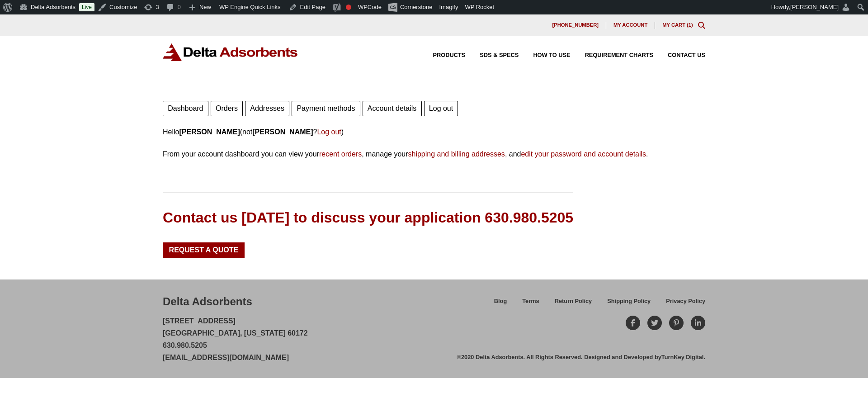 This screenshot has width=868, height=412. Describe the element at coordinates (690, 25) in the screenshot. I see `span: 1` at that location.